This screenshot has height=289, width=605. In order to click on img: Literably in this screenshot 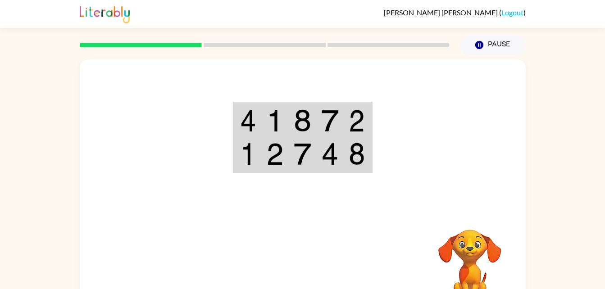, I will do `click(104, 14)`.